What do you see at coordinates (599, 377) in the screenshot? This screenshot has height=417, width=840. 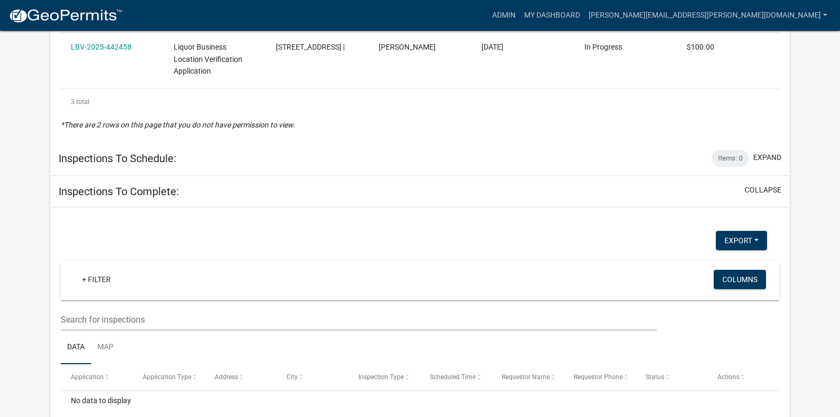 I see `datatable-header-cell: Requestor Phone` at bounding box center [599, 377].